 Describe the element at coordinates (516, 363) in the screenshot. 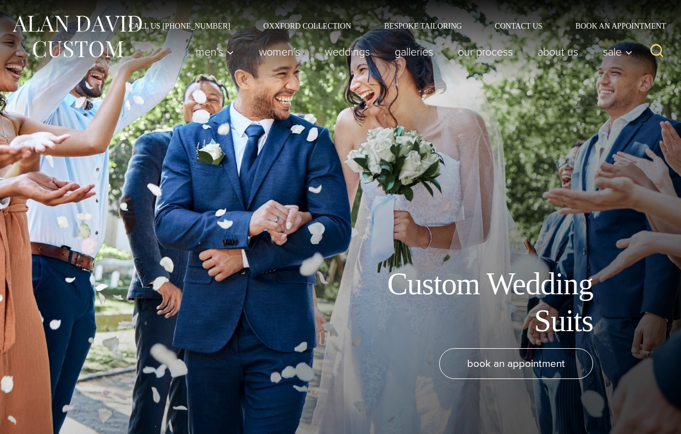

I see `a: book an appointment` at that location.